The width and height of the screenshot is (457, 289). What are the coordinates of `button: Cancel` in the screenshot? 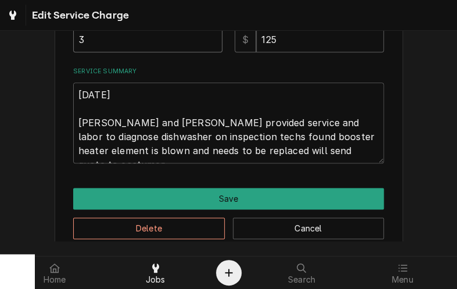 It's located at (308, 228).